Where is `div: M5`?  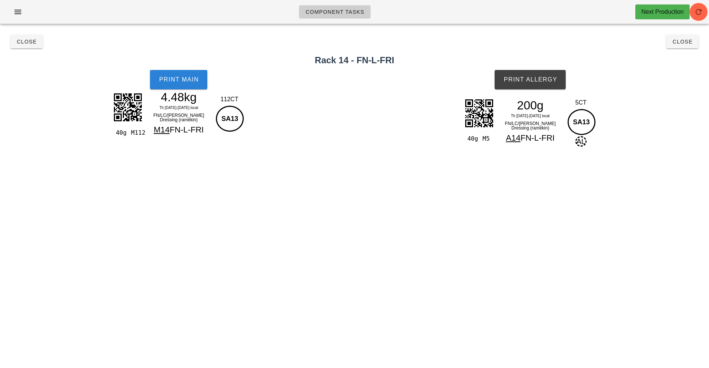
div: M5 is located at coordinates (487, 139).